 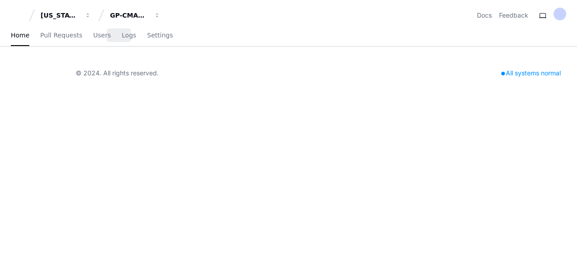 I want to click on div: GP-CMAG-MP2, so click(x=129, y=15).